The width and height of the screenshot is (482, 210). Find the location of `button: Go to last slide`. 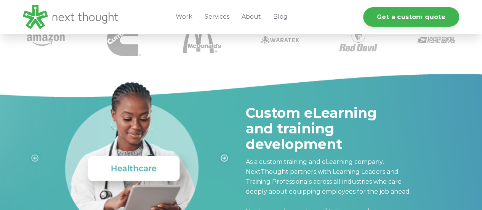

button: Go to last slide is located at coordinates (35, 158).